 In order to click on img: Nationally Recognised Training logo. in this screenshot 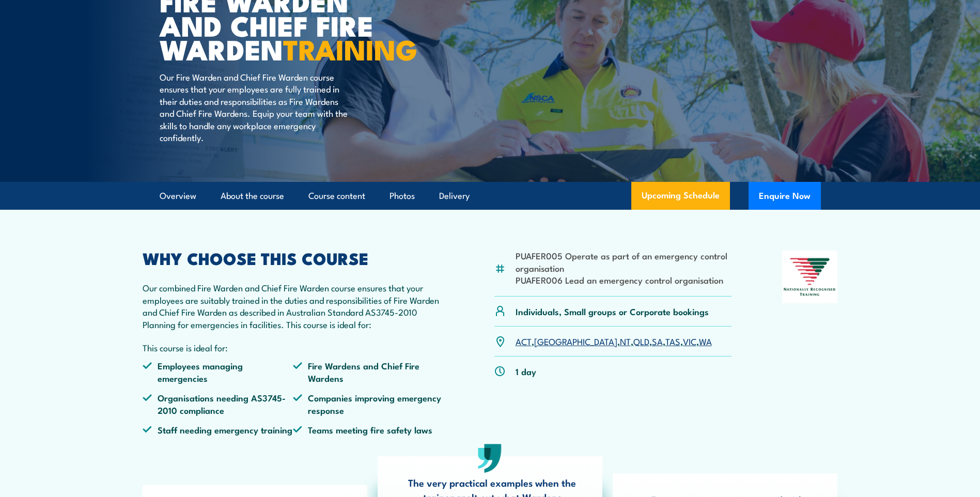, I will do `click(810, 277)`.